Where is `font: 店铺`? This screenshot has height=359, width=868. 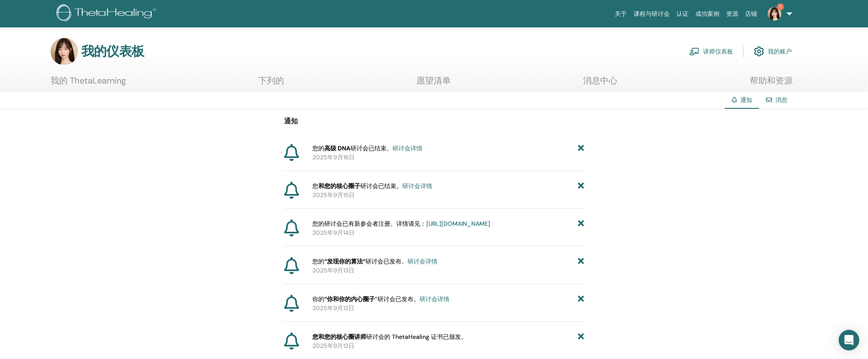
font: 店铺 is located at coordinates (751, 14).